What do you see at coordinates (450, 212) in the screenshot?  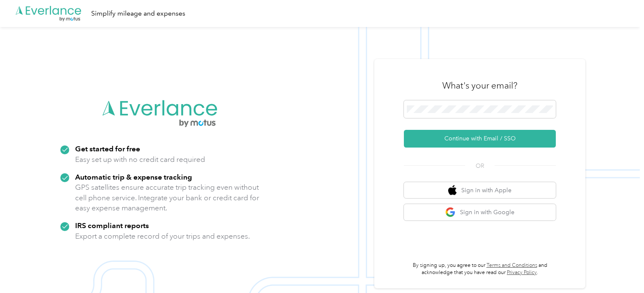 I see `img: google logo` at bounding box center [450, 212].